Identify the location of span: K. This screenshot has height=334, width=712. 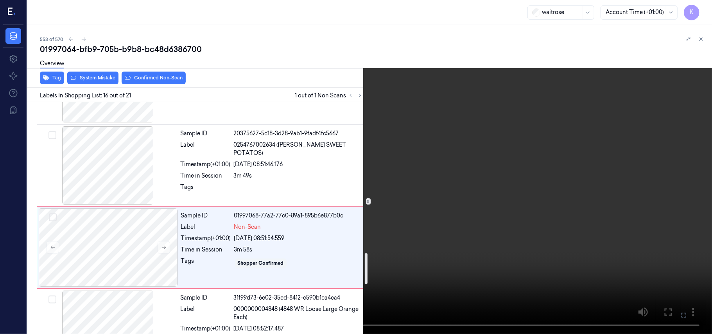
(692, 13).